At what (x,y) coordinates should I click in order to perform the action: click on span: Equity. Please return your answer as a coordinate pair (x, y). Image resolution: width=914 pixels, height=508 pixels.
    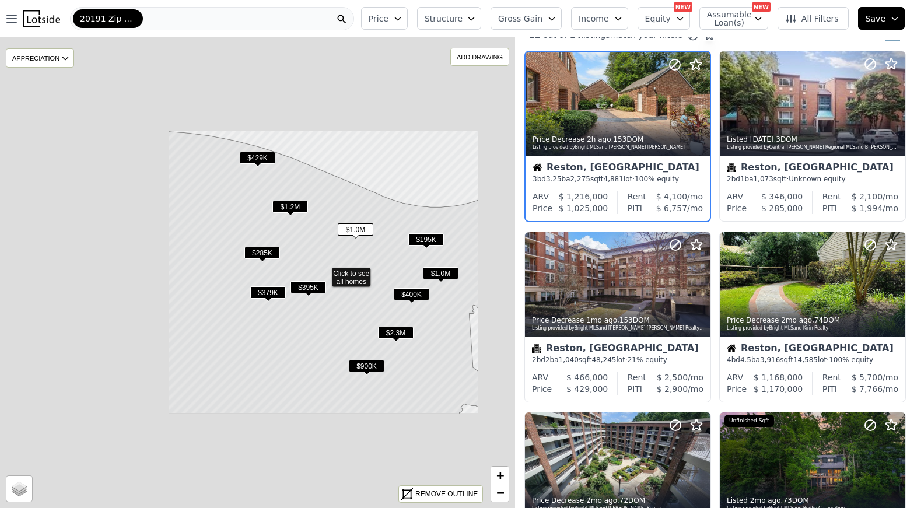
    Looking at the image, I should click on (658, 19).